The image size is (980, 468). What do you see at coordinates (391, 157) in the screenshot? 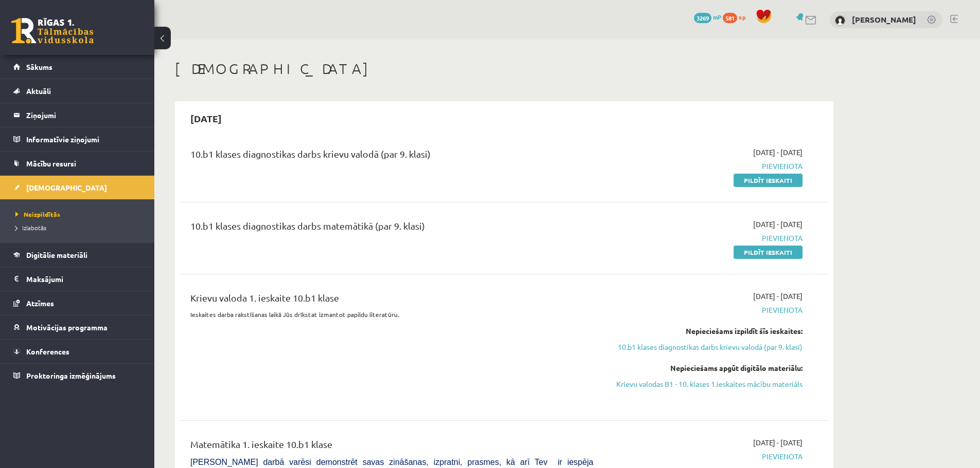
I see `div: 10.b1 klases diagnostikas darbs krievu valodā (par 9. klasi)` at bounding box center [391, 157].